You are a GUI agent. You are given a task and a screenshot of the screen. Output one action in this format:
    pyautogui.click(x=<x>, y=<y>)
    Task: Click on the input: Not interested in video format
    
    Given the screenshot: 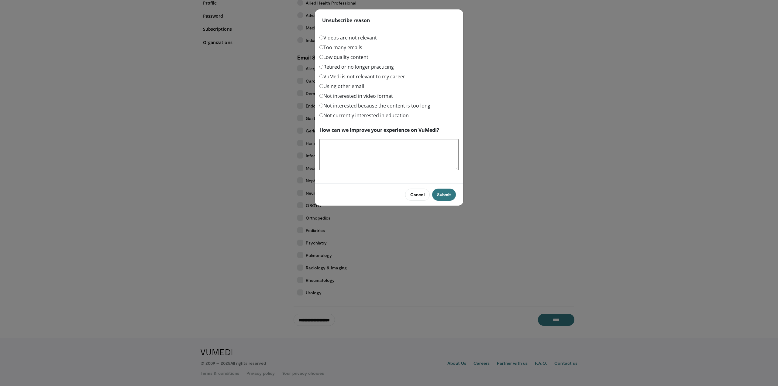 What is the action you would take?
    pyautogui.click(x=321, y=96)
    